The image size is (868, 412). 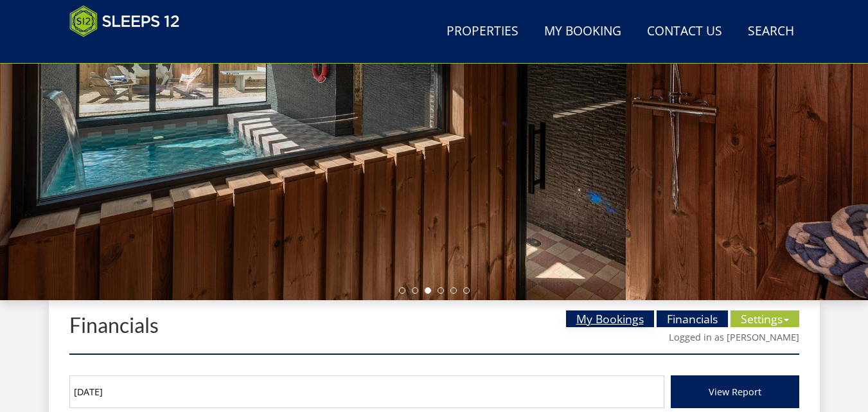 What do you see at coordinates (125, 22) in the screenshot?
I see `img: Sleeps 12` at bounding box center [125, 22].